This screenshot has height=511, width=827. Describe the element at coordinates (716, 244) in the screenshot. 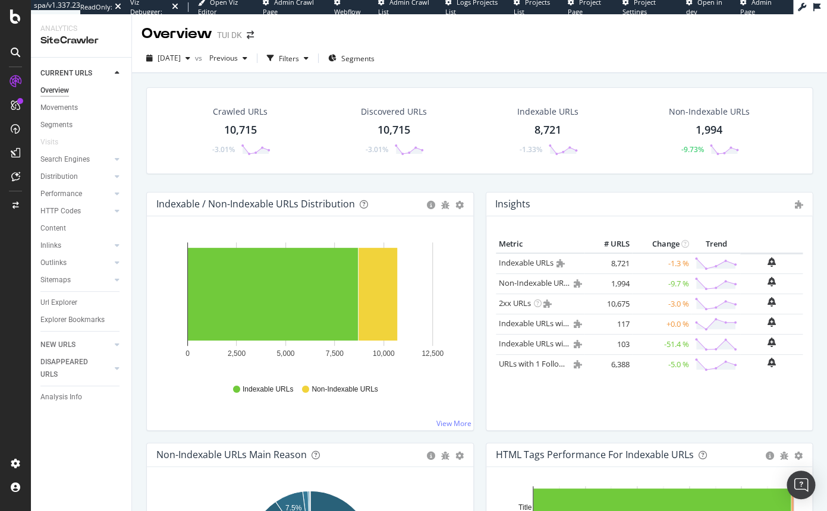

I see `th: Trend` at that location.